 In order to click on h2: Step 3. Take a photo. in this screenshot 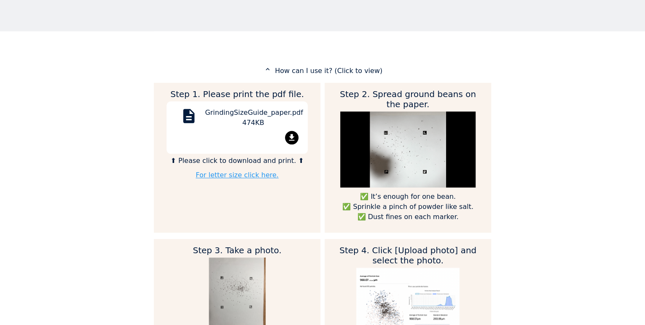, I will do `click(237, 250)`.